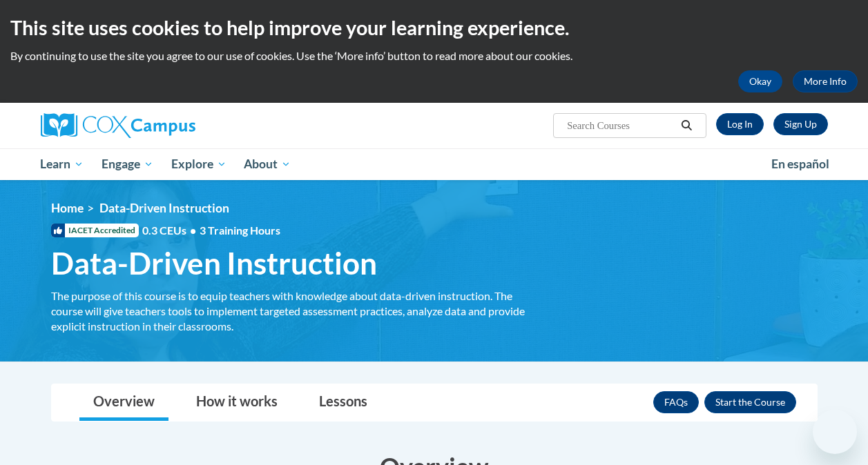  Describe the element at coordinates (61, 165) in the screenshot. I see `span: Learn` at that location.